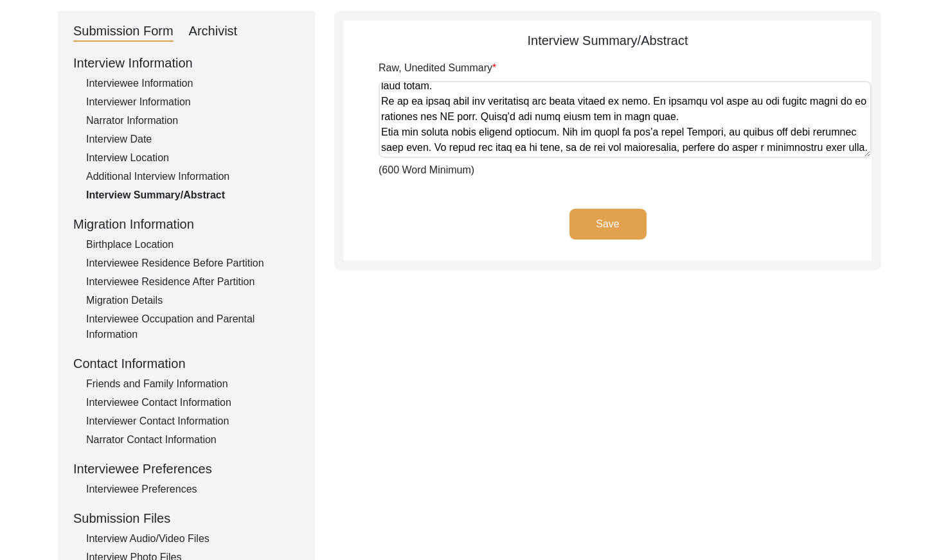 The width and height of the screenshot is (939, 560). I want to click on button: Save, so click(608, 224).